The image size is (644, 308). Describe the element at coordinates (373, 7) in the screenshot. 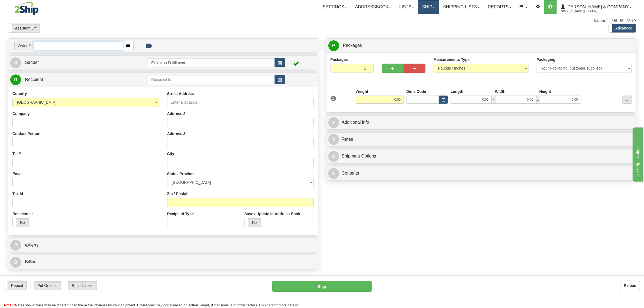

I see `a: Addressbook` at that location.